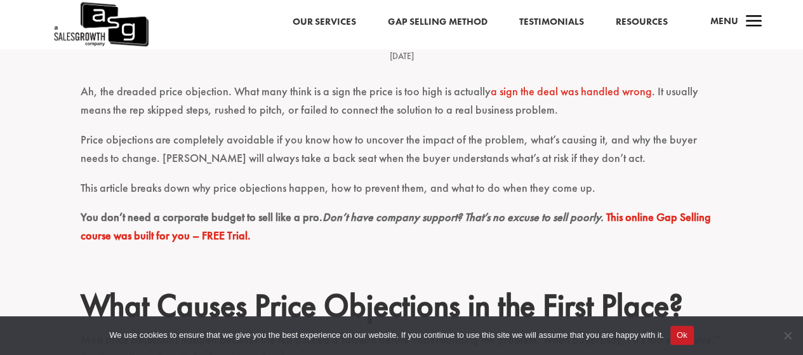 The width and height of the screenshot is (803, 355). Describe the element at coordinates (571, 91) in the screenshot. I see `a: a sign the deal was handled wrong` at that location.